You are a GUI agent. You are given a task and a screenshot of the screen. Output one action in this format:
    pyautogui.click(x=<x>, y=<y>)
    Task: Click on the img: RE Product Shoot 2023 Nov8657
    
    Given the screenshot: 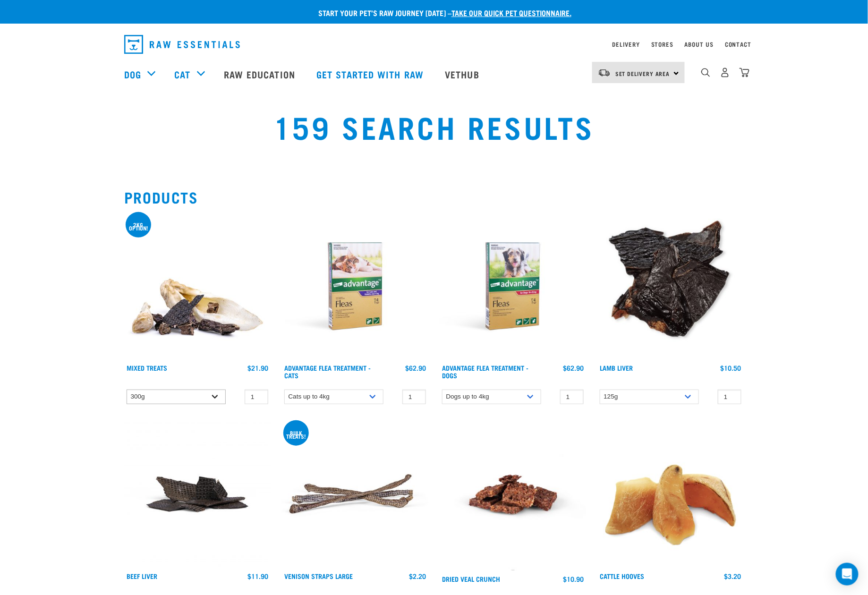 What is the action you would take?
    pyautogui.click(x=513, y=286)
    